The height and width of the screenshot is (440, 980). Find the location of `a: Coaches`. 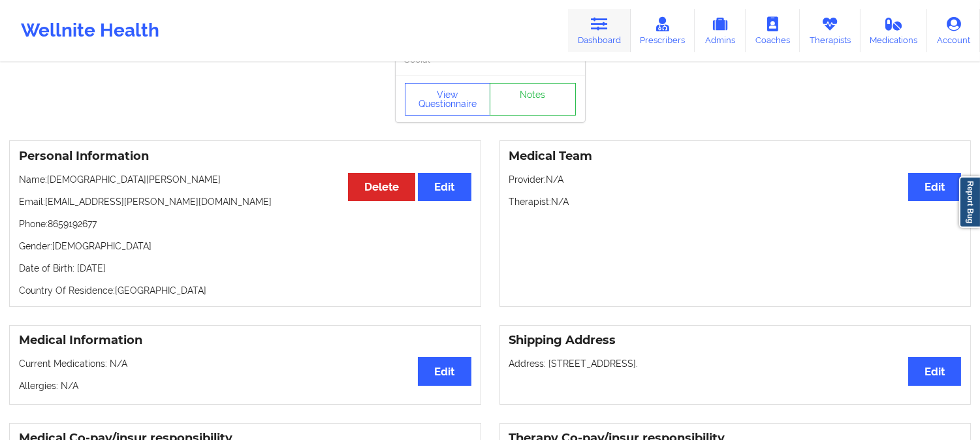

a: Coaches is located at coordinates (773, 30).